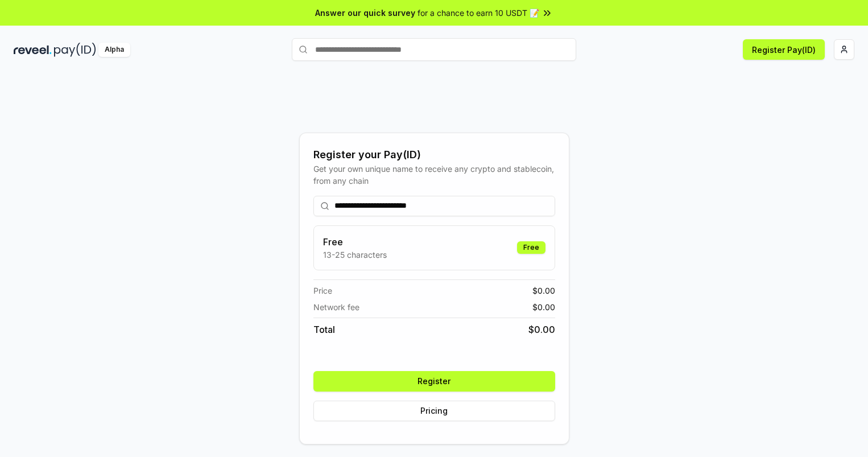 This screenshot has width=868, height=457. Describe the element at coordinates (783, 50) in the screenshot. I see `button: Register Pay(ID)` at that location.